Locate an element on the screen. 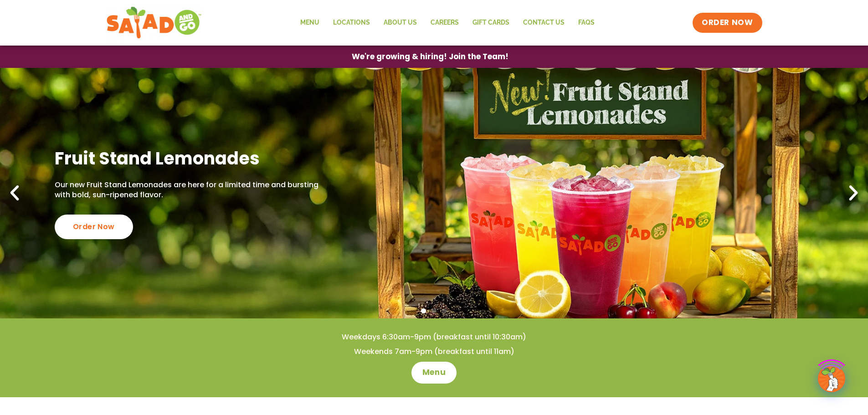 This screenshot has width=868, height=415. span: Go to slide 2 is located at coordinates (433, 311).